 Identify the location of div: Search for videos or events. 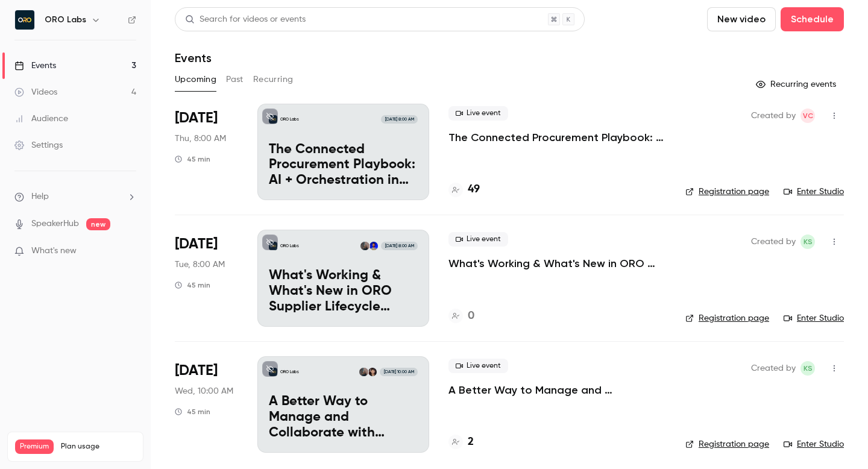
(245, 19).